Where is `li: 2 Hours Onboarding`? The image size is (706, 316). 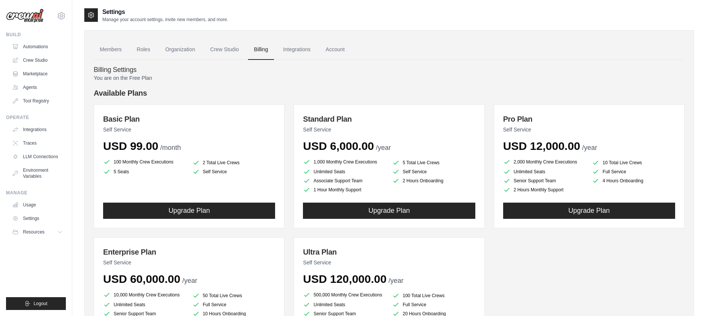
li: 2 Hours Onboarding is located at coordinates (433, 181).